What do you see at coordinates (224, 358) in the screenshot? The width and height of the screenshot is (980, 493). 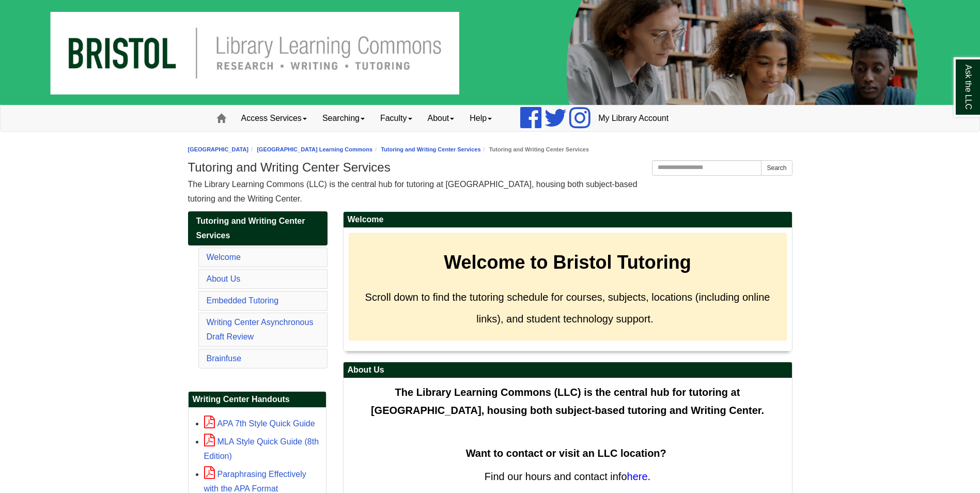 I see `a: Brainfuse` at bounding box center [224, 358].